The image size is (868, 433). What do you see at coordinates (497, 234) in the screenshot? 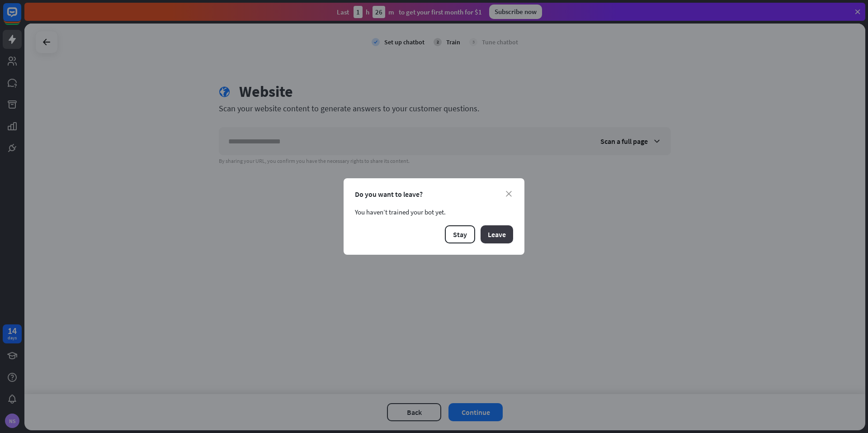
I see `button: Leave` at bounding box center [497, 234].